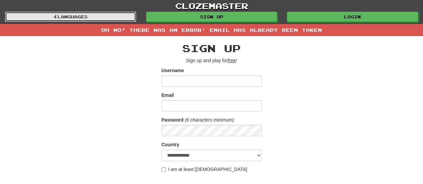  I want to click on a: Sign up, so click(212, 17).